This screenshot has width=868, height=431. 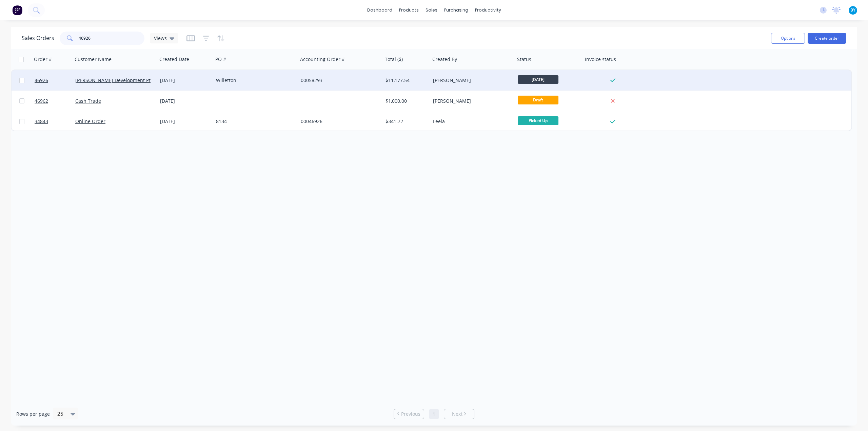 I want to click on div: Status, so click(x=524, y=59).